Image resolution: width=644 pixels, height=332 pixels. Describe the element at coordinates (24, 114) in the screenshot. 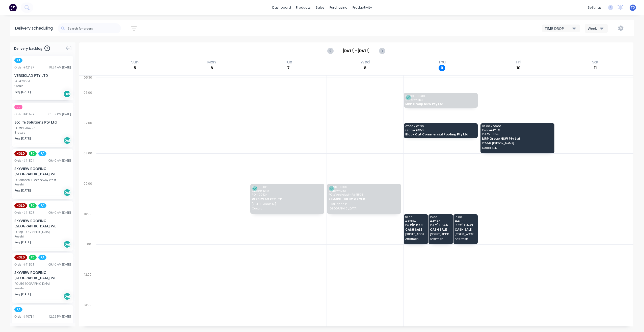

I see `div: Order # 41697` at that location.